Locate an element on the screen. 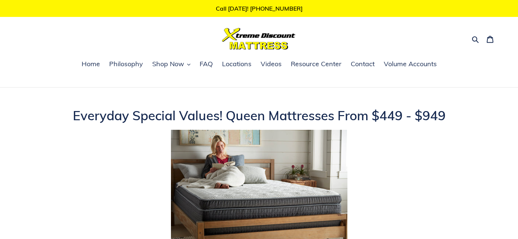 This screenshot has width=518, height=239. img: Xtreme Discount Mattress is located at coordinates (259, 39).